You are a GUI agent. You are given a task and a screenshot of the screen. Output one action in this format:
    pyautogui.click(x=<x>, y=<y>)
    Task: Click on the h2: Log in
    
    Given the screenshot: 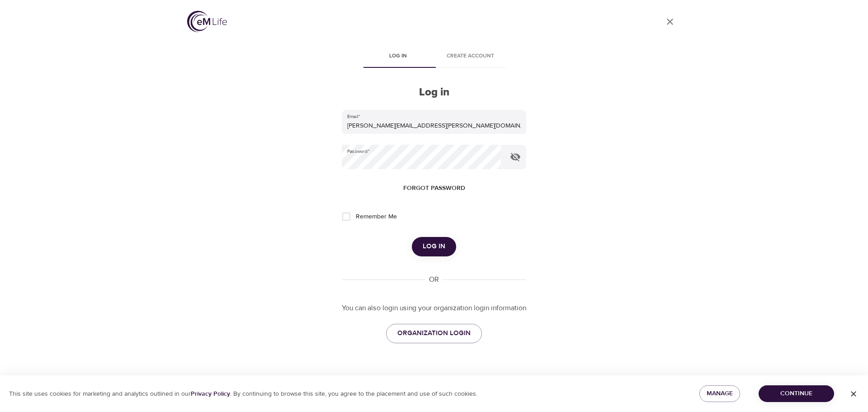 What is the action you would take?
    pyautogui.click(x=434, y=93)
    